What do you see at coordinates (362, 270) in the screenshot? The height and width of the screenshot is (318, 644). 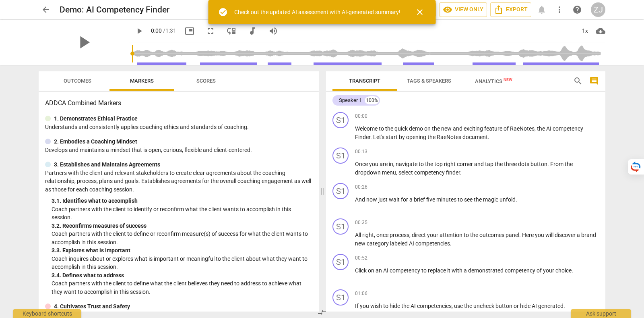 I see `span: Click` at bounding box center [362, 270].